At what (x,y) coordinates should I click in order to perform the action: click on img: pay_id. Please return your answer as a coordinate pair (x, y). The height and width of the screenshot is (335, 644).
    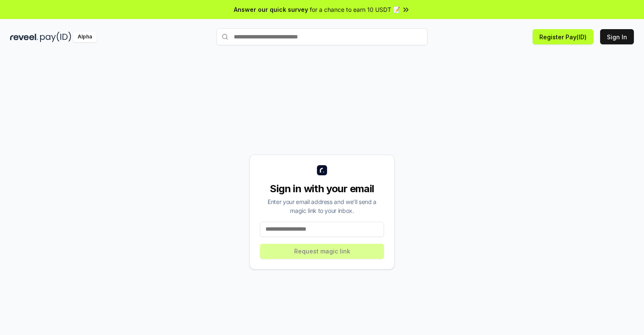
    Looking at the image, I should click on (56, 37).